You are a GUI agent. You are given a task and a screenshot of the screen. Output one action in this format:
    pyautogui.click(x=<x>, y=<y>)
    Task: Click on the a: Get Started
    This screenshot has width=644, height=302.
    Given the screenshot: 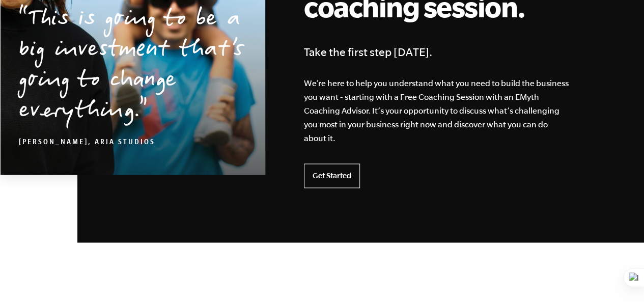 What is the action you would take?
    pyautogui.click(x=332, y=175)
    